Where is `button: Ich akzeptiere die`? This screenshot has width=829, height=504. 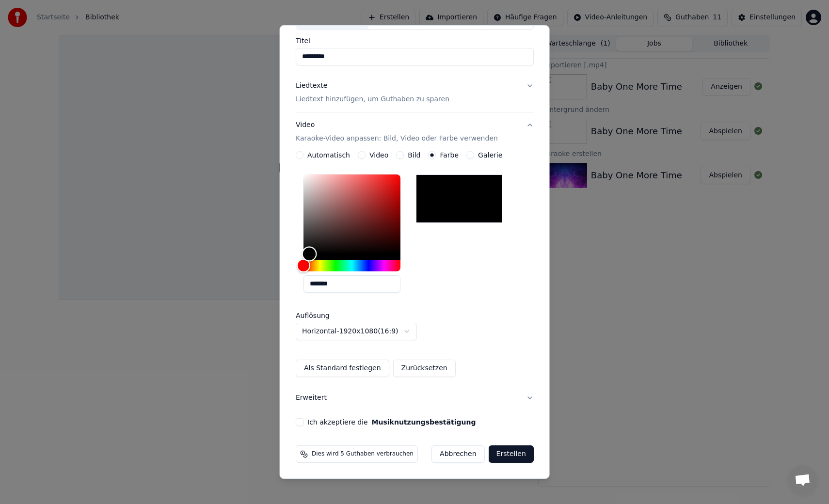
button: Ich akzeptiere die is located at coordinates (423, 422).